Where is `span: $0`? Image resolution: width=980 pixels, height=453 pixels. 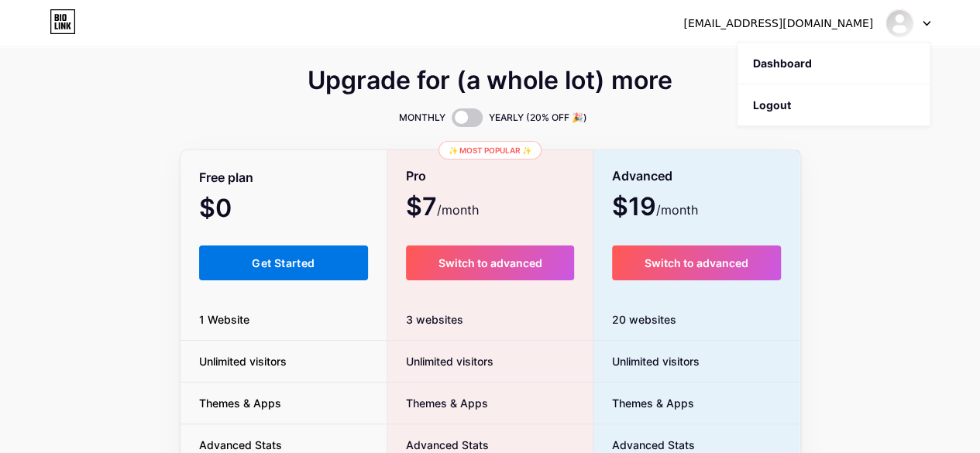 span: $0 is located at coordinates (237, 210).